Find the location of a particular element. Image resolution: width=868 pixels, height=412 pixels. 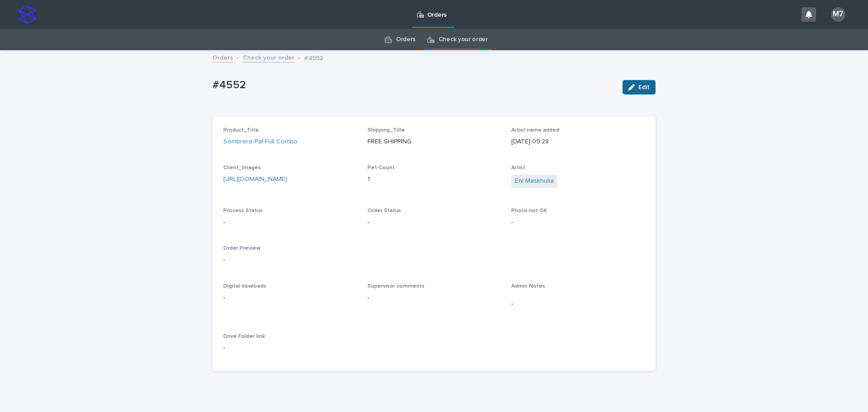

p: FREE SHIPPING is located at coordinates (434, 141).